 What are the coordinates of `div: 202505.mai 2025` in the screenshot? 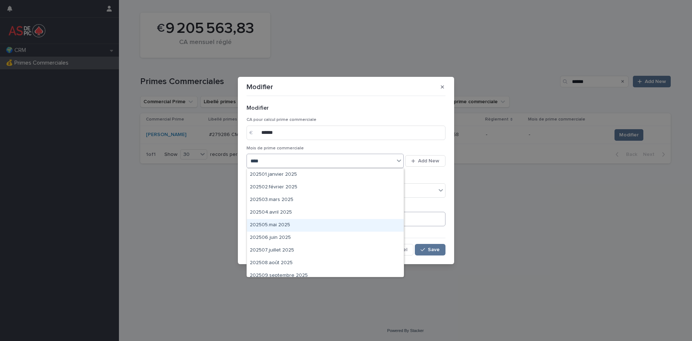 It's located at (325, 225).